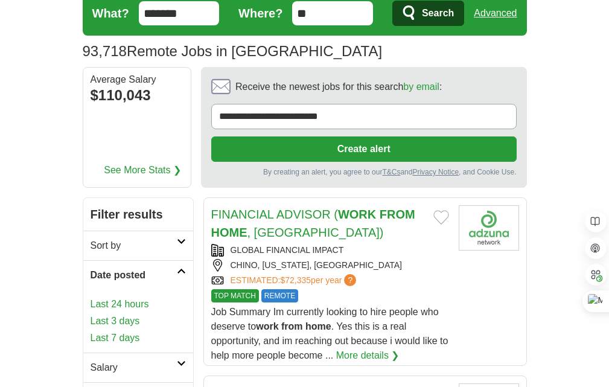  What do you see at coordinates (138, 214) in the screenshot?
I see `h2: Filter results` at bounding box center [138, 214].